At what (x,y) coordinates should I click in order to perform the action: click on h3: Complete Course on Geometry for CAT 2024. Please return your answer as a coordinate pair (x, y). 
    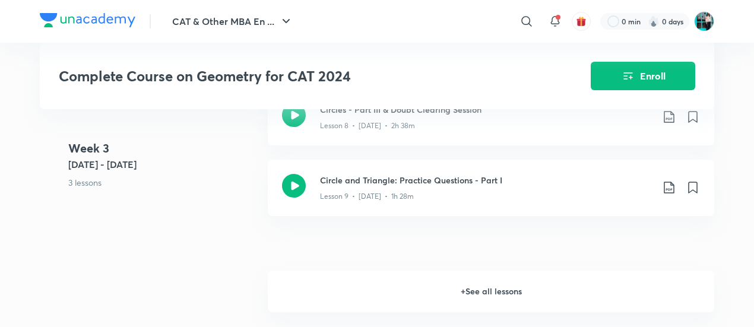
    Looking at the image, I should click on (291, 76).